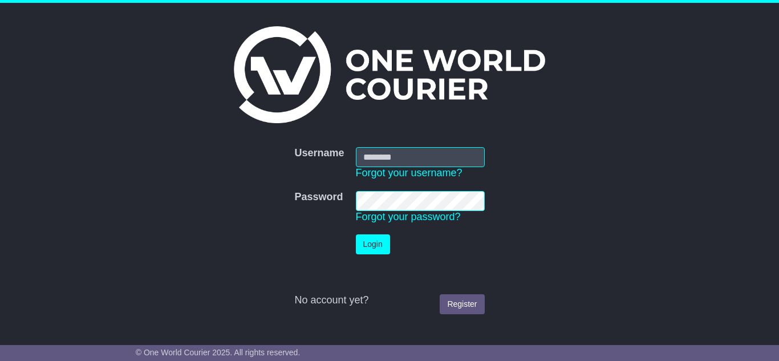  Describe the element at coordinates (319, 153) in the screenshot. I see `label: Username` at that location.